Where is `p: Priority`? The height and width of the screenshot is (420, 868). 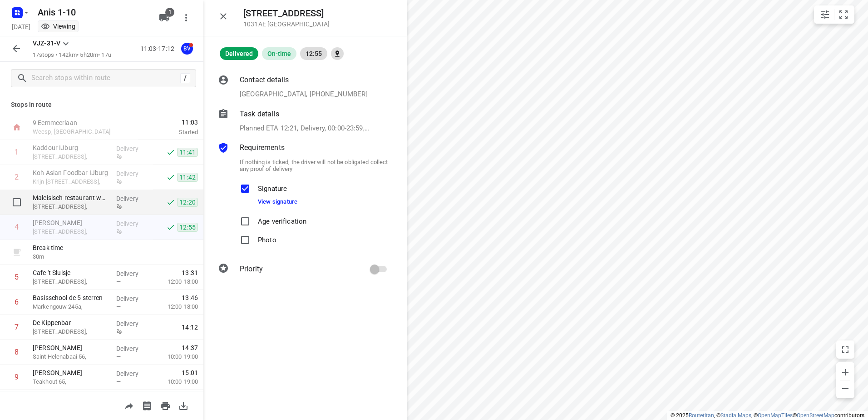 p: Priority is located at coordinates (251, 269).